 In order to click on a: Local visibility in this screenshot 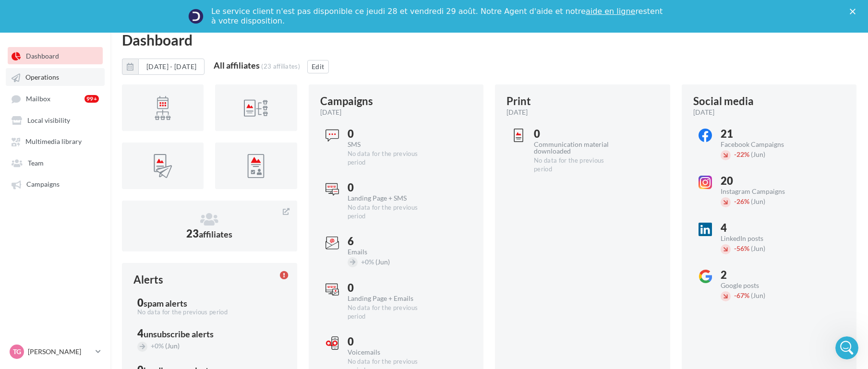, I will do `click(55, 120)`.